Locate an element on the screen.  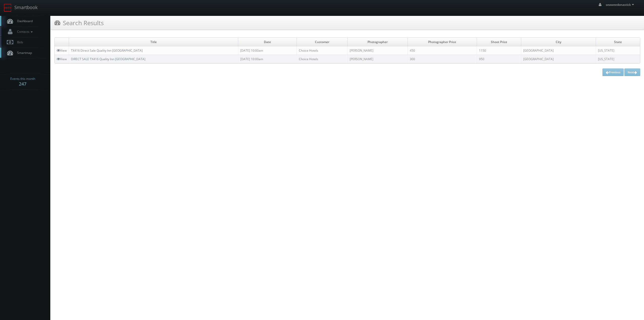
td: Customer is located at coordinates (322, 42).